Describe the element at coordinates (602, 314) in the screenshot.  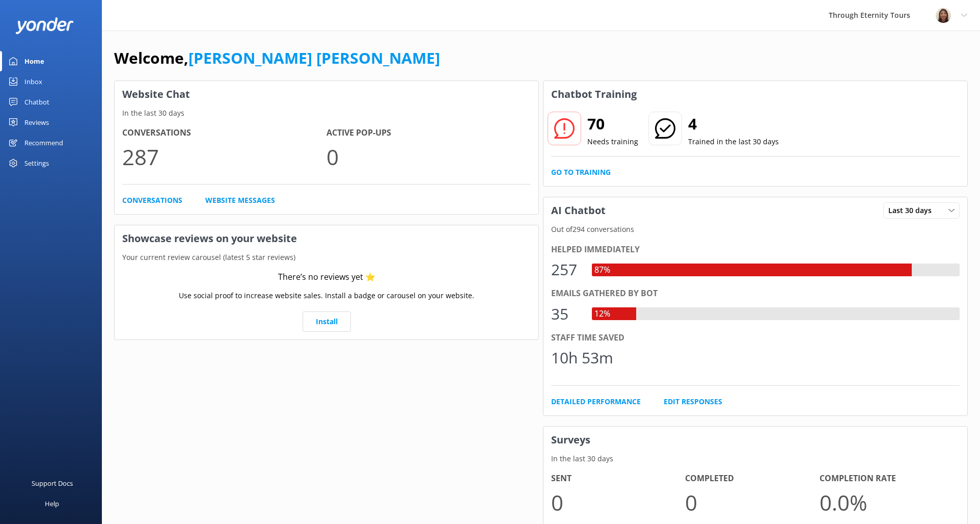
I see `div: 12%` at that location.